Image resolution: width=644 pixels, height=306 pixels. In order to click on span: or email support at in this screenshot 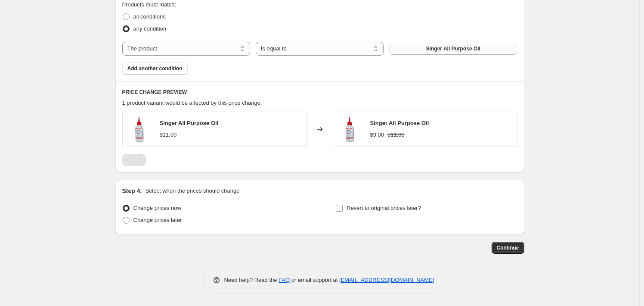, I will do `click(314, 279)`.